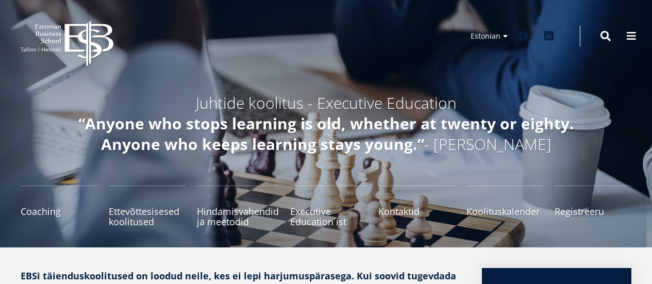  Describe the element at coordinates (592, 206) in the screenshot. I see `a: Registreeru` at that location.